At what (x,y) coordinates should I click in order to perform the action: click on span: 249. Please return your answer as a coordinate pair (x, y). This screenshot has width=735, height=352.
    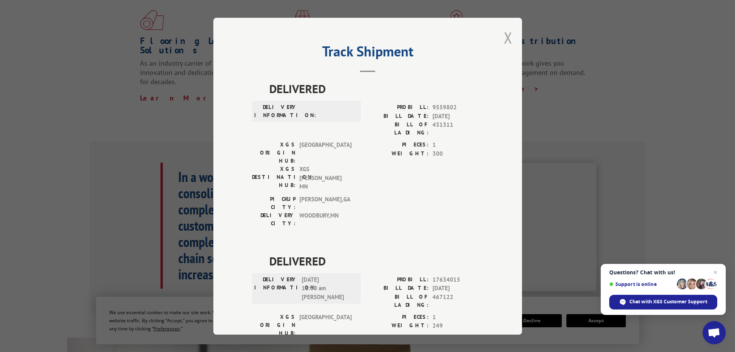
    Looking at the image, I should click on (458, 325).